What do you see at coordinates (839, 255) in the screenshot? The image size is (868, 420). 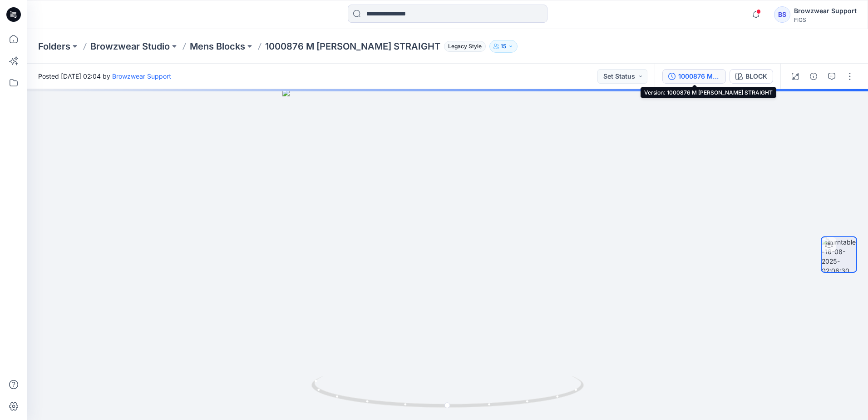 I see `img: turntable-16-08-2025-02:06:30` at bounding box center [839, 255].